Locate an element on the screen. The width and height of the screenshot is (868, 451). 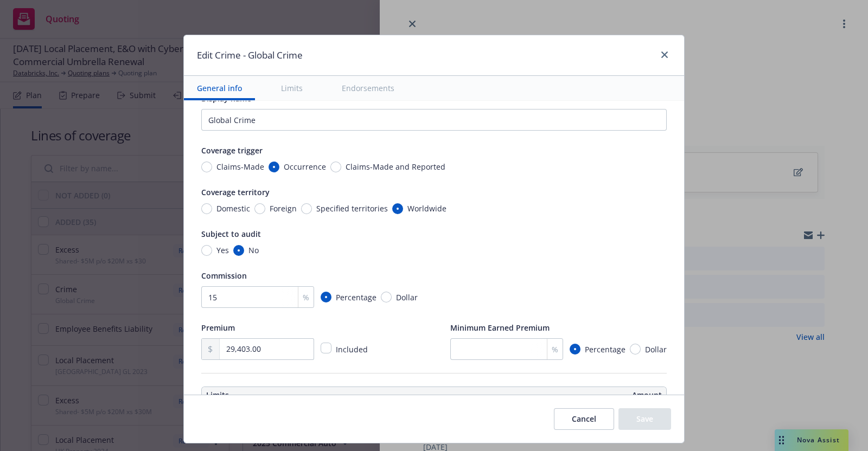
input: Foreign is located at coordinates (260, 209).